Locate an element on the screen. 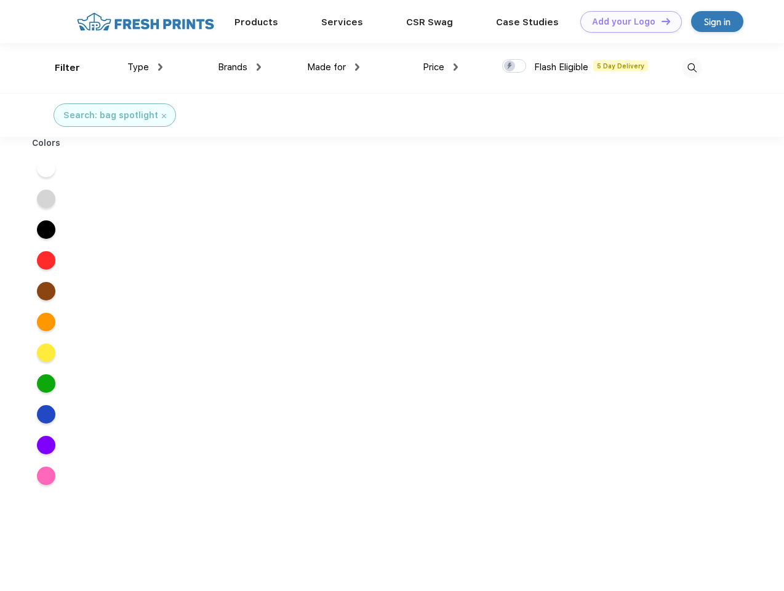  img: DT is located at coordinates (666, 21).